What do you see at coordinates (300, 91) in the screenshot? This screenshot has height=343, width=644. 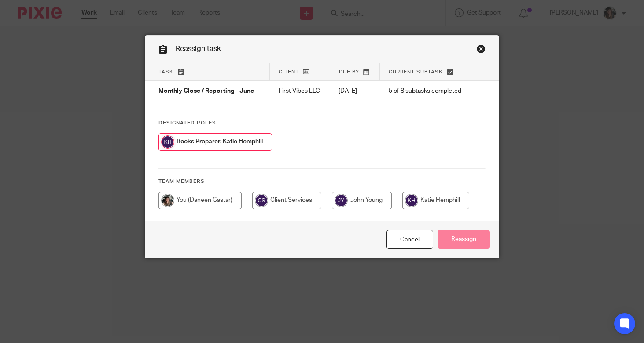 I see `p: First Vibes LLC` at bounding box center [300, 91].